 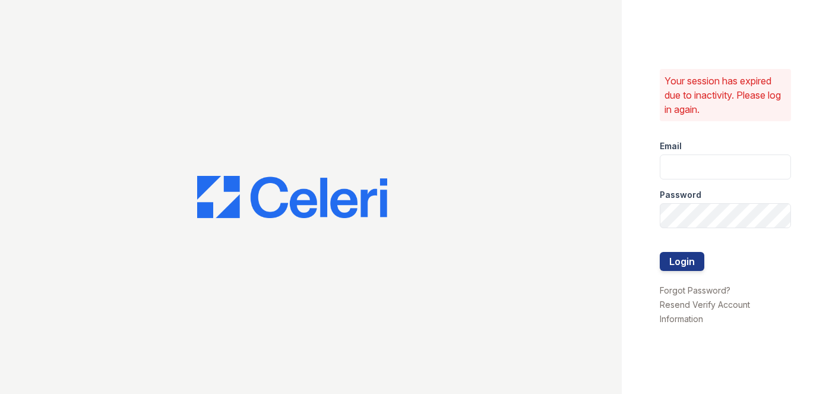 I want to click on button: Login, so click(x=682, y=261).